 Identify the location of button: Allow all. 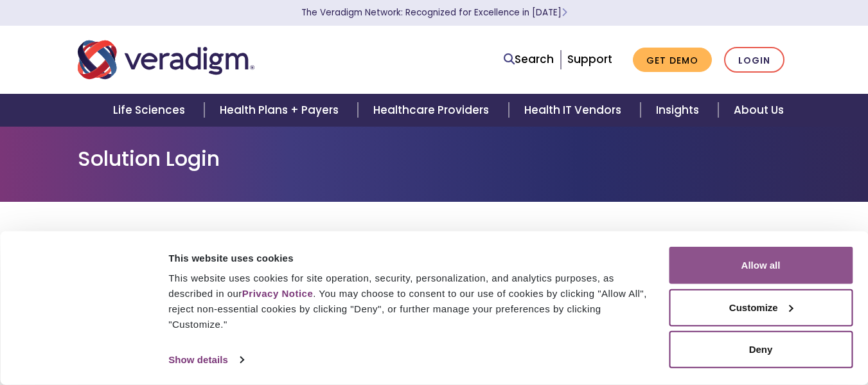
(761, 266).